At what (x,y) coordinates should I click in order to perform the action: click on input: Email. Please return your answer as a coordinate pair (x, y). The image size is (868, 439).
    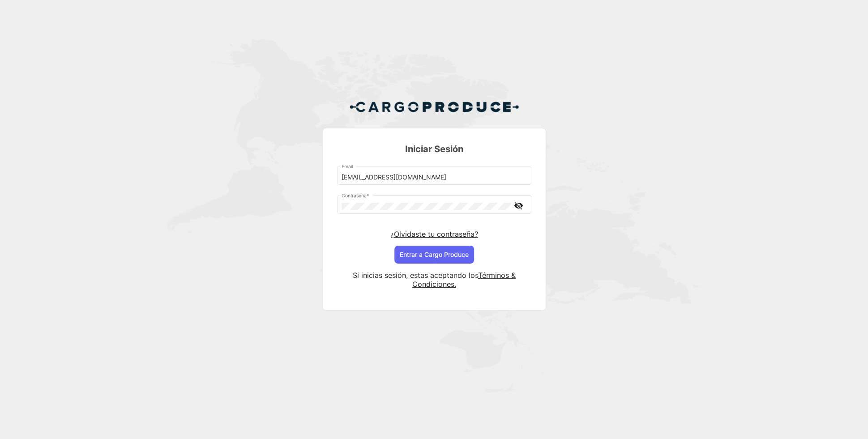
    Looking at the image, I should click on (434, 177).